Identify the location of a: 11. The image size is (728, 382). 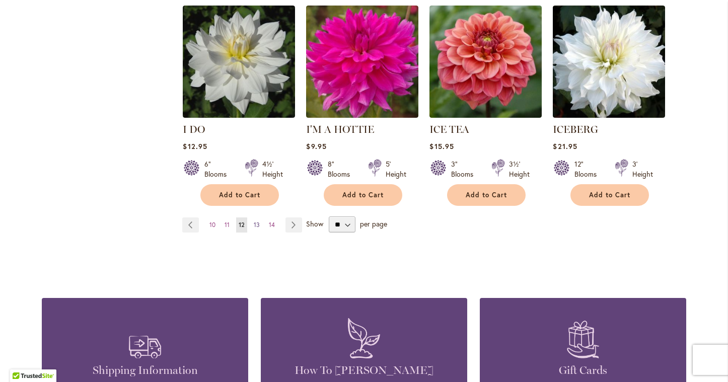
(227, 225).